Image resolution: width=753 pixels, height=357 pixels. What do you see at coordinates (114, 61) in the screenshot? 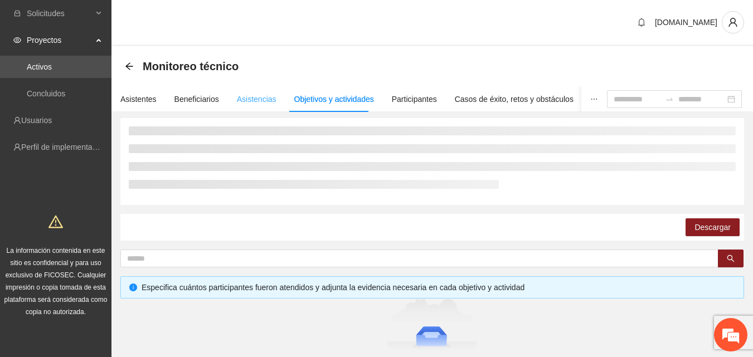
I see `div: Josselin Bravo` at bounding box center [114, 61].